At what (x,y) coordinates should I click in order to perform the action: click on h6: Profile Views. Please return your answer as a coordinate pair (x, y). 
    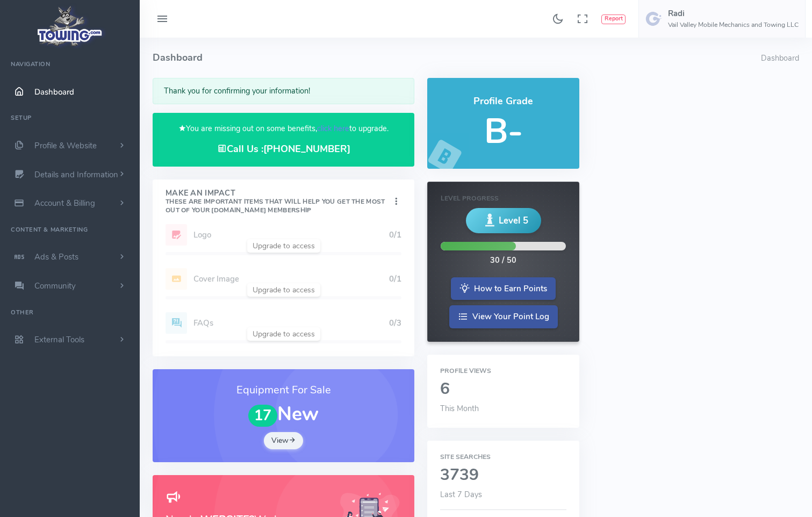
    Looking at the image, I should click on (503, 371).